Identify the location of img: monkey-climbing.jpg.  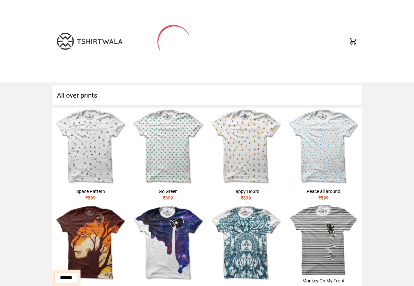
(323, 239).